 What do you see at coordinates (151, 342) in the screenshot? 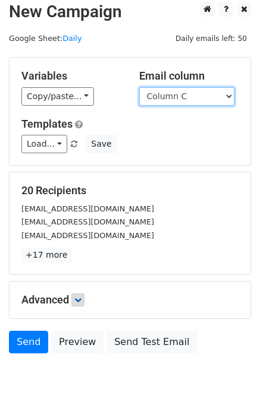
I see `a: Send Test Email` at bounding box center [151, 342].